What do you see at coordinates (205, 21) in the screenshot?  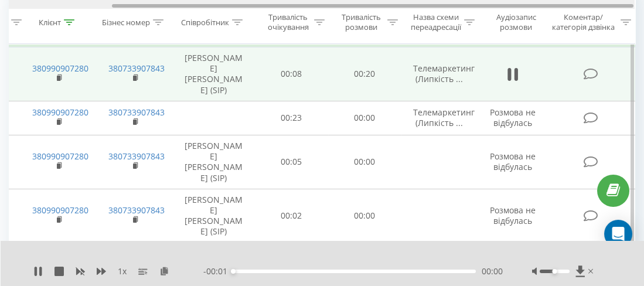 I see `div: Співробітник` at bounding box center [205, 21].